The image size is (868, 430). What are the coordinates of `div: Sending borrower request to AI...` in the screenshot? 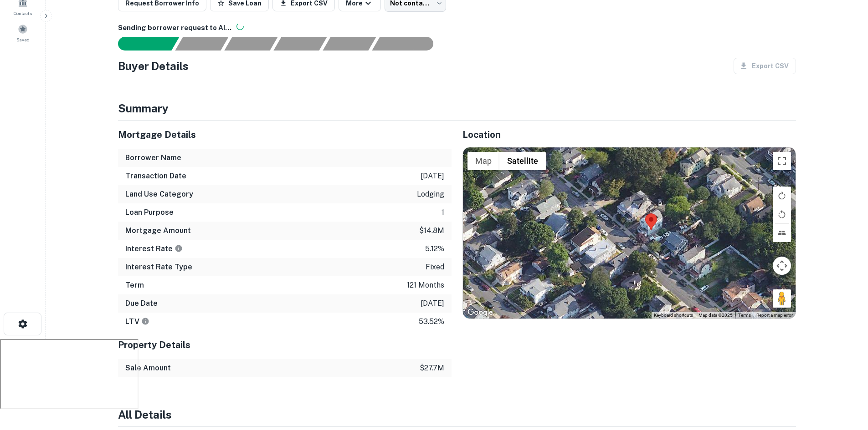 It's located at (141, 44).